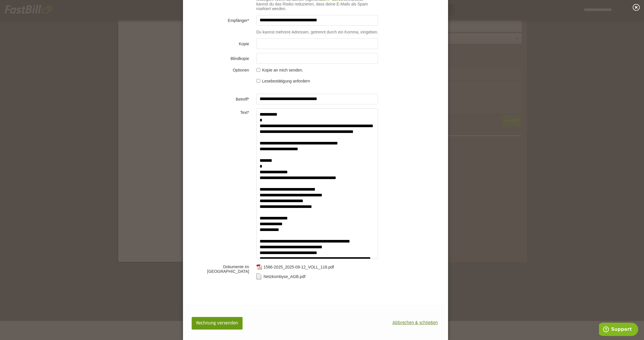 Image resolution: width=644 pixels, height=340 pixels. Describe the element at coordinates (317, 32) in the screenshot. I see `span: Du kannst mehrere Adressen, getrennt durch ein Komma, eingeben.` at that location.